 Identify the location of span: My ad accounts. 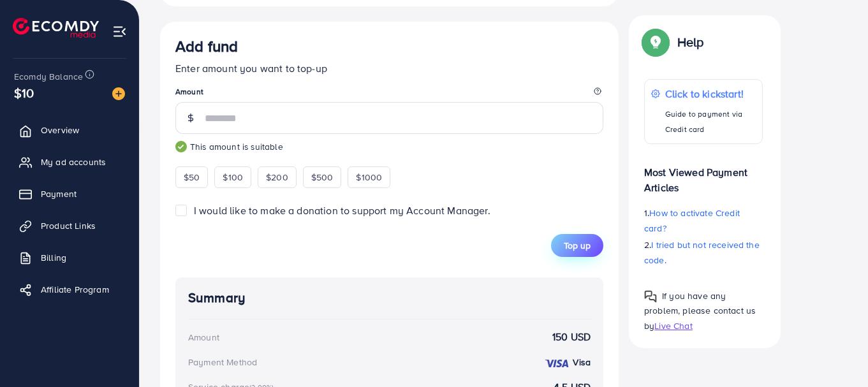
(73, 162).